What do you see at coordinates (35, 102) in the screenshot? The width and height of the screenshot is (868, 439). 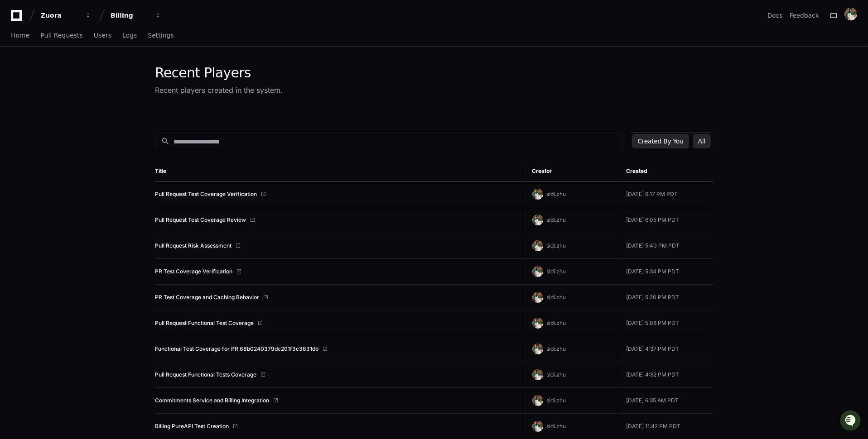 I see `div: Past conversations` at bounding box center [35, 102].